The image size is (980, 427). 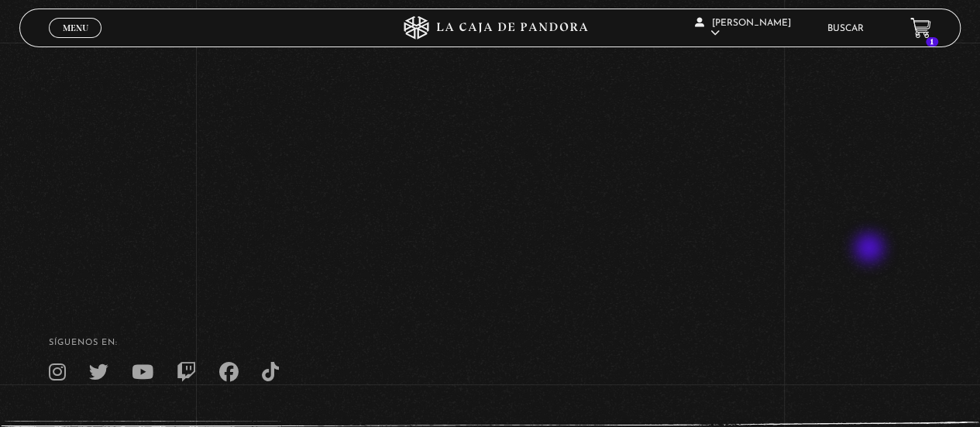 I want to click on span: Menu, so click(x=75, y=28).